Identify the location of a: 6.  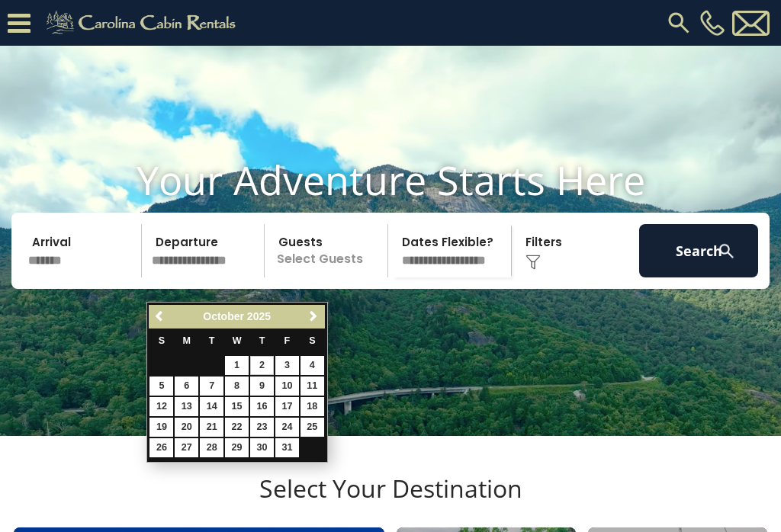
(186, 385).